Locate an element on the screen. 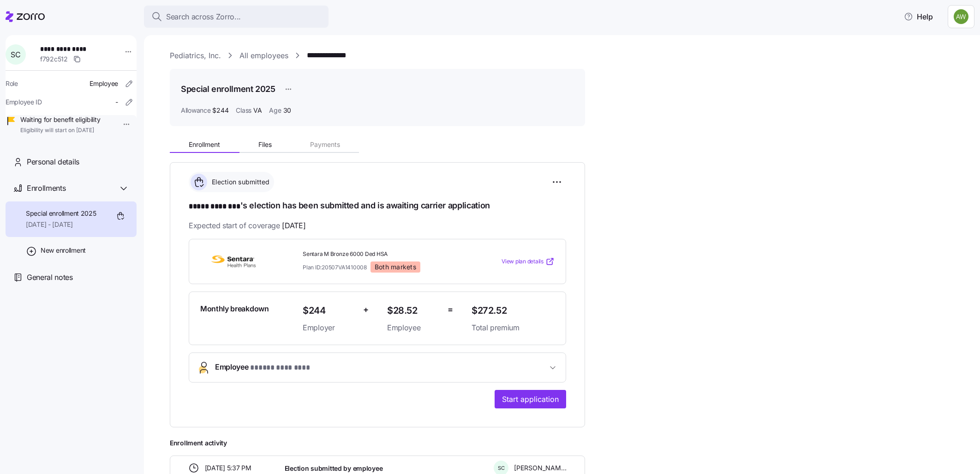 Image resolution: width=980 pixels, height=474 pixels. span: Plan ID: 20507VA1410008 is located at coordinates (335, 267).